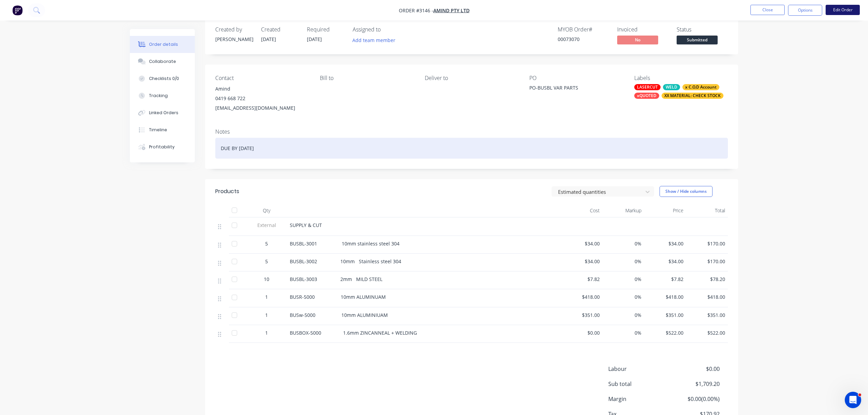 Image resolution: width=868 pixels, height=415 pixels. What do you see at coordinates (671, 87) in the screenshot?
I see `div: WELD` at bounding box center [671, 87].